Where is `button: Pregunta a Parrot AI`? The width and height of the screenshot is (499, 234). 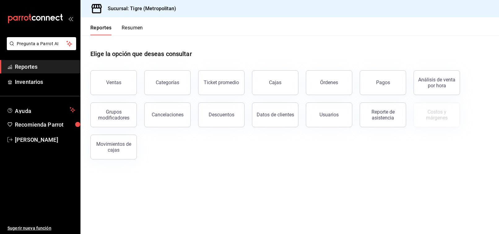
button: Pregunta a Parrot AI is located at coordinates (41, 44).